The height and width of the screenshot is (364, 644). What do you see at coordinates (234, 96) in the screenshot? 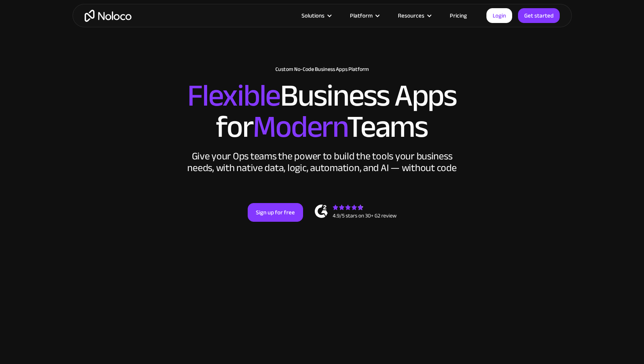
I see `span: Flexible` at bounding box center [234, 96].